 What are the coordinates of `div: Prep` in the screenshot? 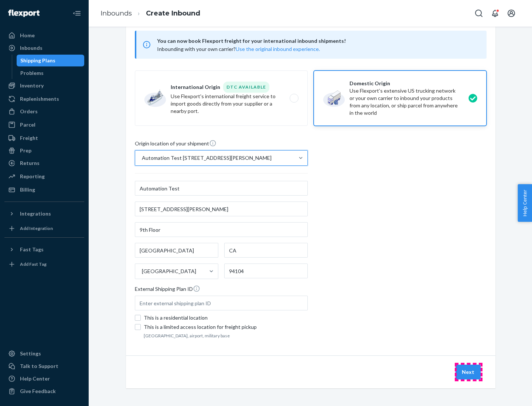 It's located at (25, 151).